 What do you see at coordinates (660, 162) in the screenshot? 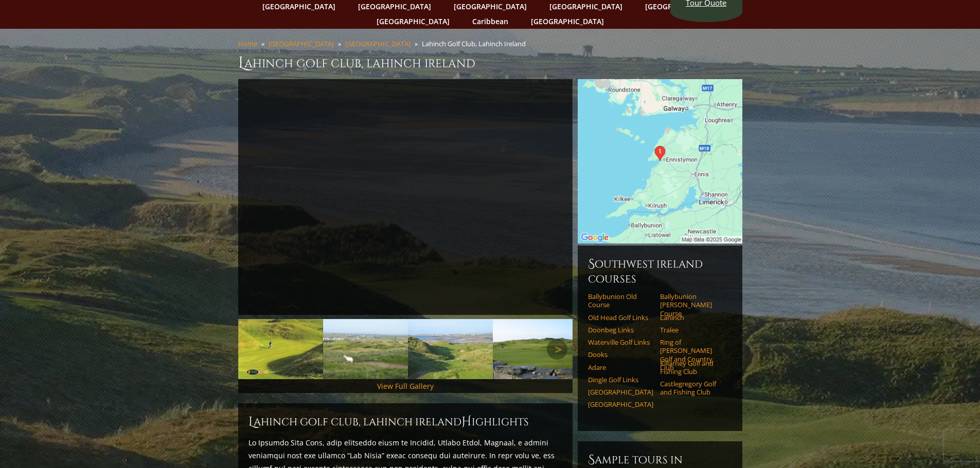
I see `img: Google Map of Lahinch, Co. Clare, Ireland` at bounding box center [660, 162].